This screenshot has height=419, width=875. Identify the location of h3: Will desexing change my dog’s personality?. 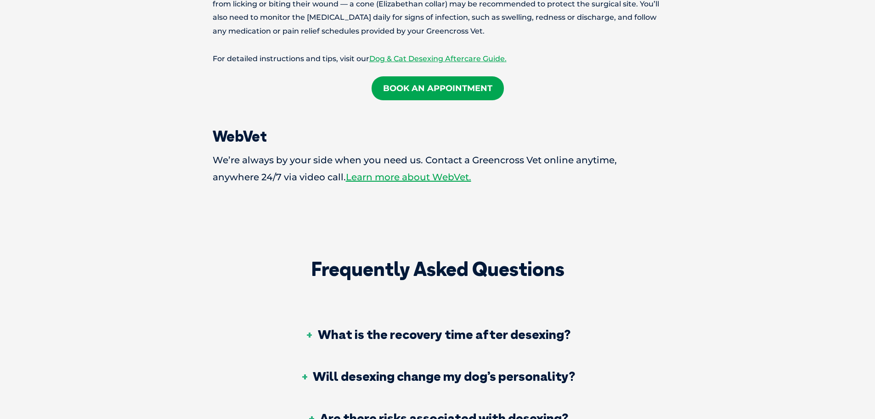
(437, 376).